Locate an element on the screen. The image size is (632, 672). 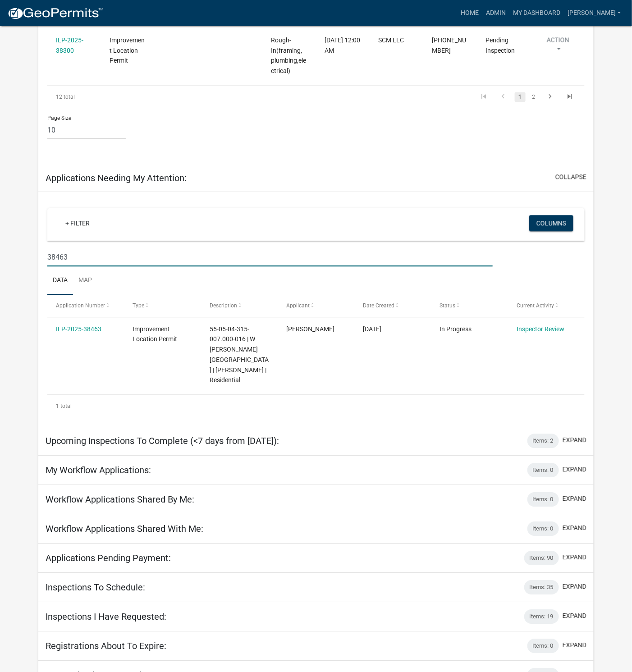
h5: Workflow Applications Shared By Me: is located at coordinates (119, 499).